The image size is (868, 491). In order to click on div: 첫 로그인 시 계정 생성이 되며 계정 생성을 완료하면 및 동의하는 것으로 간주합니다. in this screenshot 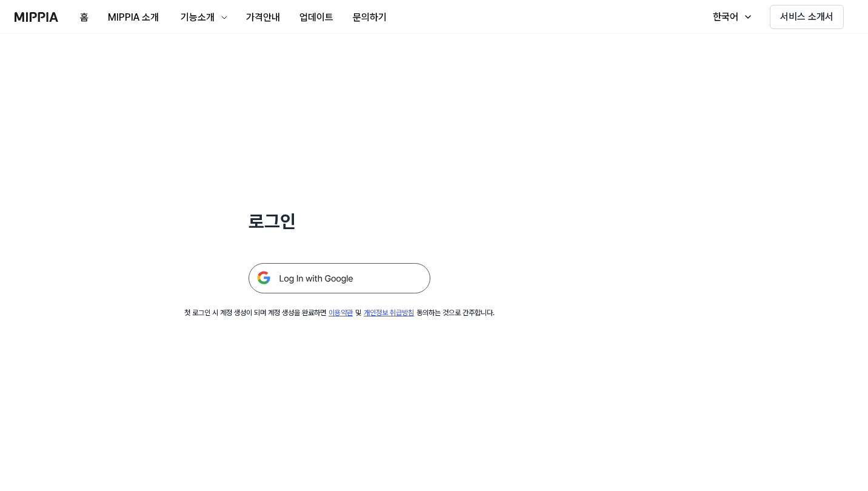, I will do `click(340, 313)`.